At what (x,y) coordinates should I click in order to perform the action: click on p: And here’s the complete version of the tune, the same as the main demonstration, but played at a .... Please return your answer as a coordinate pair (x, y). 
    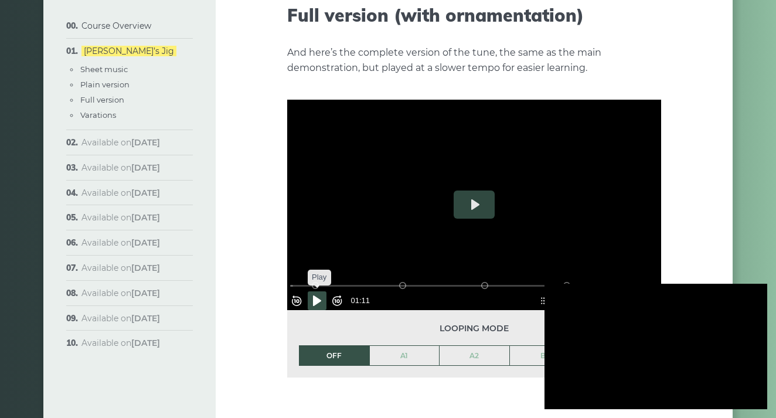
    Looking at the image, I should click on (474, 60).